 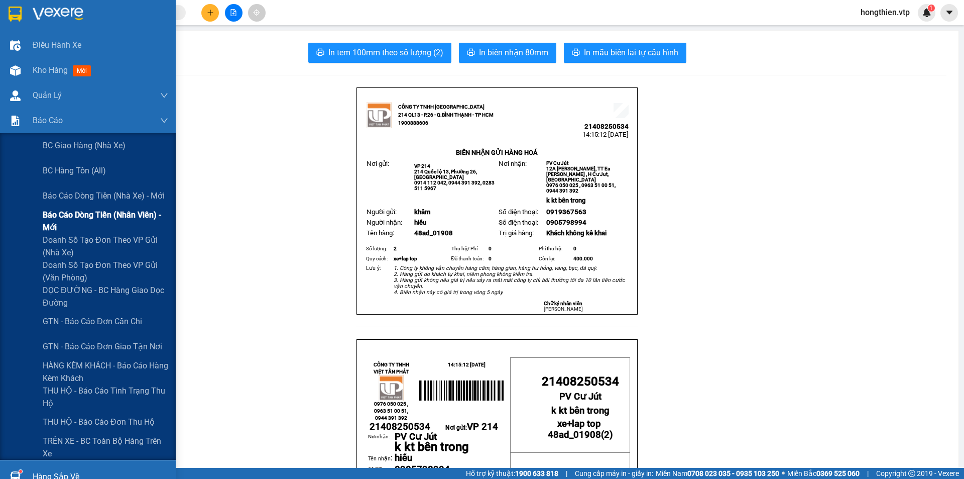 I want to click on span: THU HỘ - Báo cáo tình trạng thu hộ, so click(x=105, y=397).